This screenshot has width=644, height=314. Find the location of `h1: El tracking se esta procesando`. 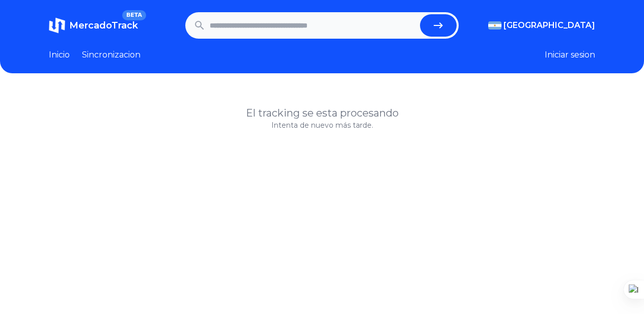

h1: El tracking se esta procesando is located at coordinates (321, 113).